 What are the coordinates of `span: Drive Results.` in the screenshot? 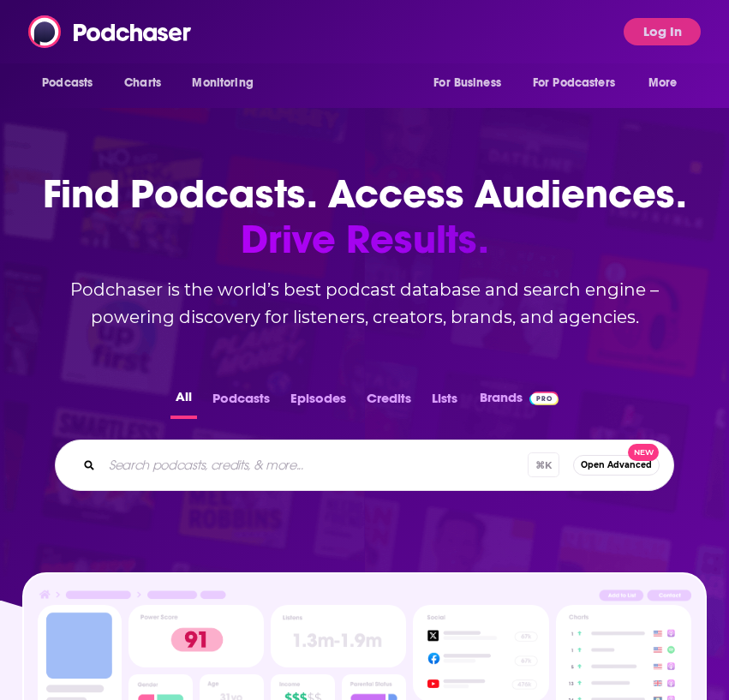 It's located at (364, 239).